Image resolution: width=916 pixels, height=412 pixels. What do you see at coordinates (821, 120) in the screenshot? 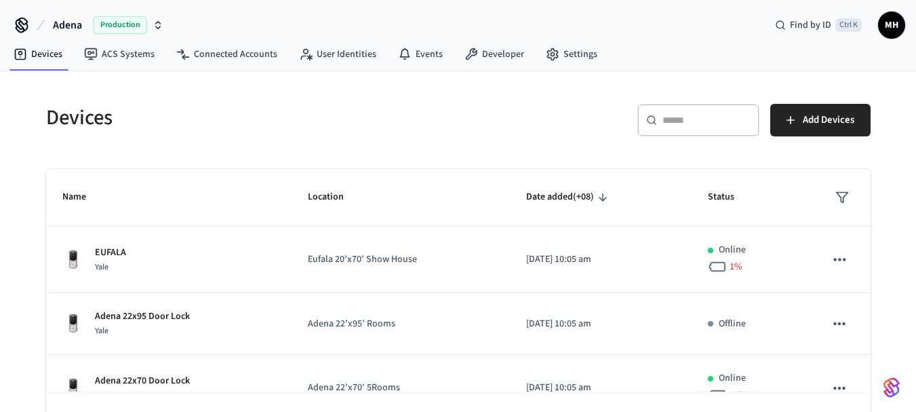
I see `button: Add Devices` at bounding box center [821, 120].